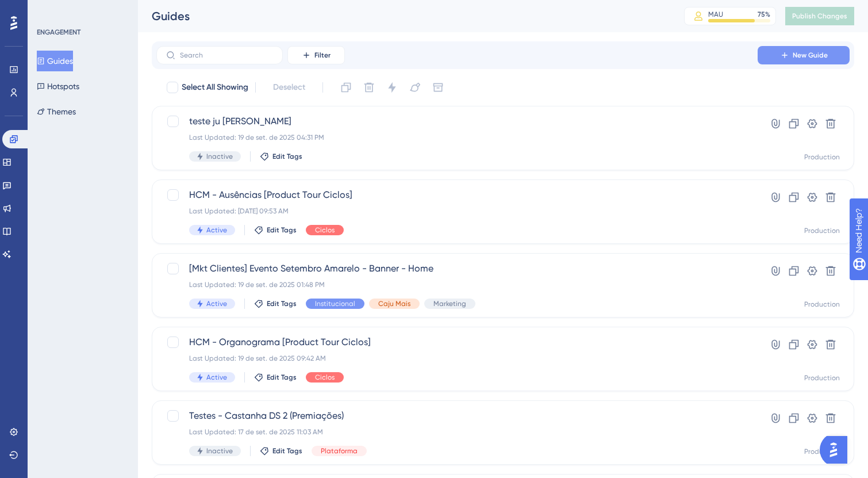 The image size is (868, 478). I want to click on button: New Guide, so click(804, 55).